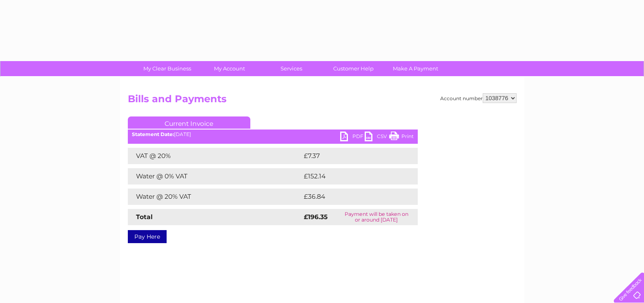 This screenshot has height=303, width=644. I want to click on a: Make A Payment, so click(415, 68).